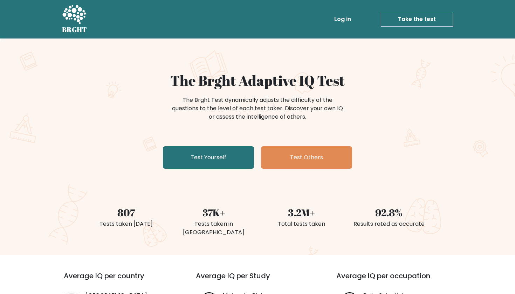 The image size is (515, 294). What do you see at coordinates (343, 19) in the screenshot?
I see `a: Log in` at bounding box center [343, 19].